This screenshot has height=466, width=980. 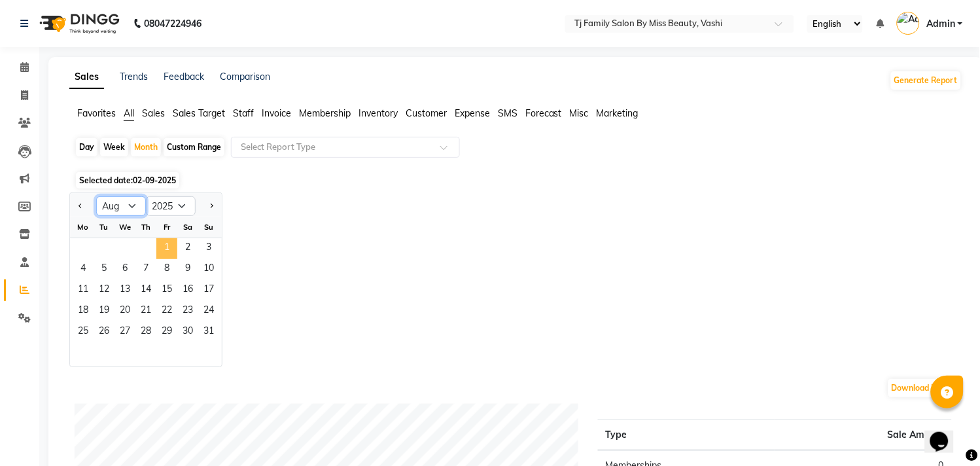 What do you see at coordinates (188, 270) in the screenshot?
I see `span: 9` at bounding box center [188, 270].